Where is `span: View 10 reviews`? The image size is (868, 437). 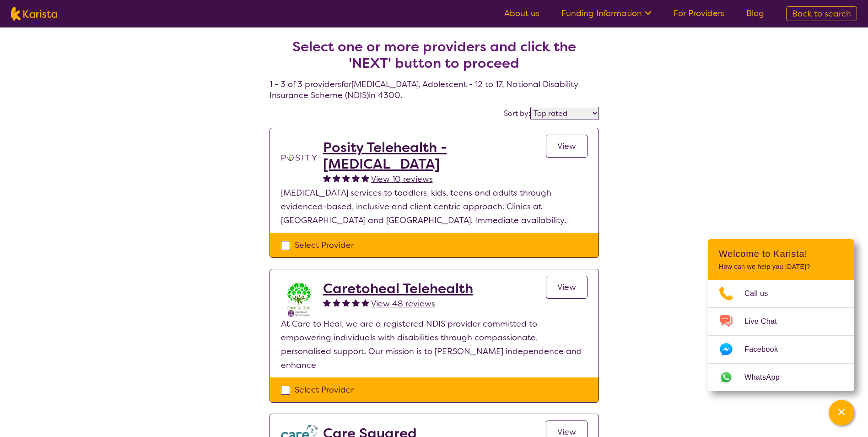 span: View 10 reviews is located at coordinates (402, 179).